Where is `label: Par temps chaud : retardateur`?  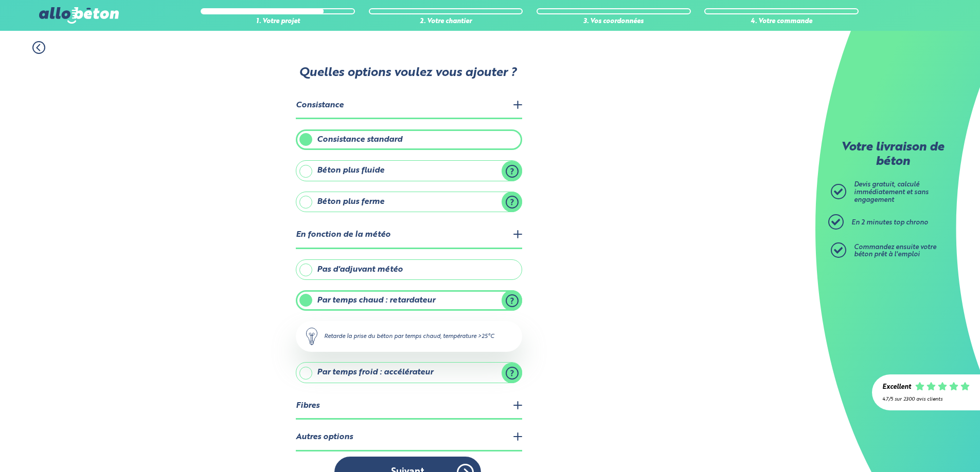
label: Par temps chaud : retardateur is located at coordinates (409, 301).